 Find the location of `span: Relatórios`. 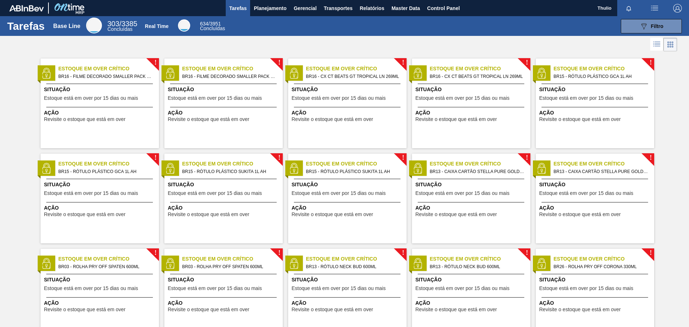

span: Relatórios is located at coordinates (372, 8).